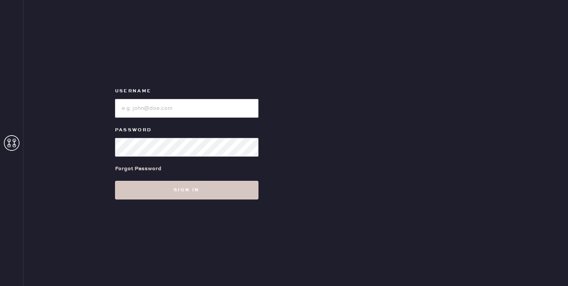  Describe the element at coordinates (138, 169) in the screenshot. I see `a: Forgot Password` at that location.